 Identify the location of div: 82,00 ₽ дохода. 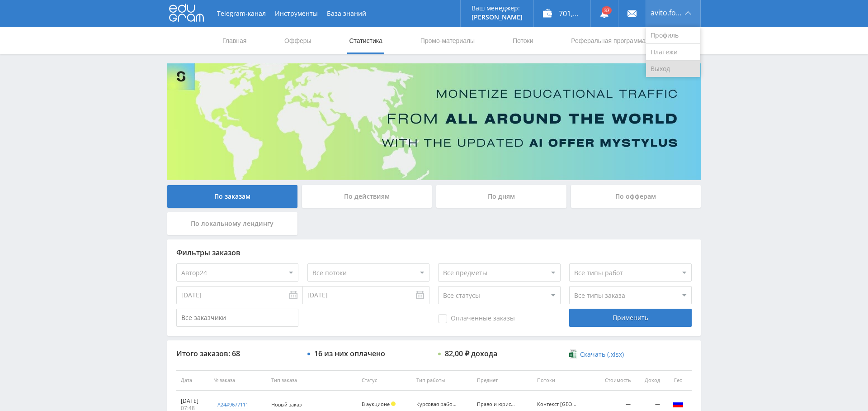
(471, 354).